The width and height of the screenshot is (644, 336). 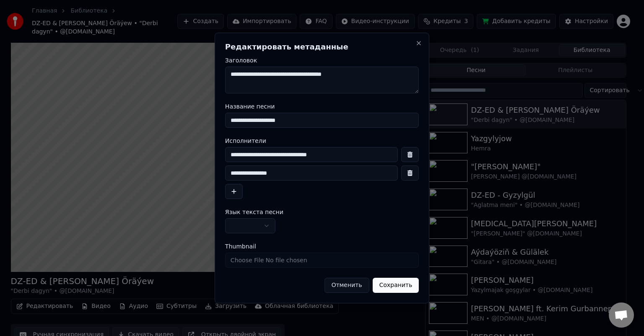 I want to click on label: Заголовок, so click(x=322, y=60).